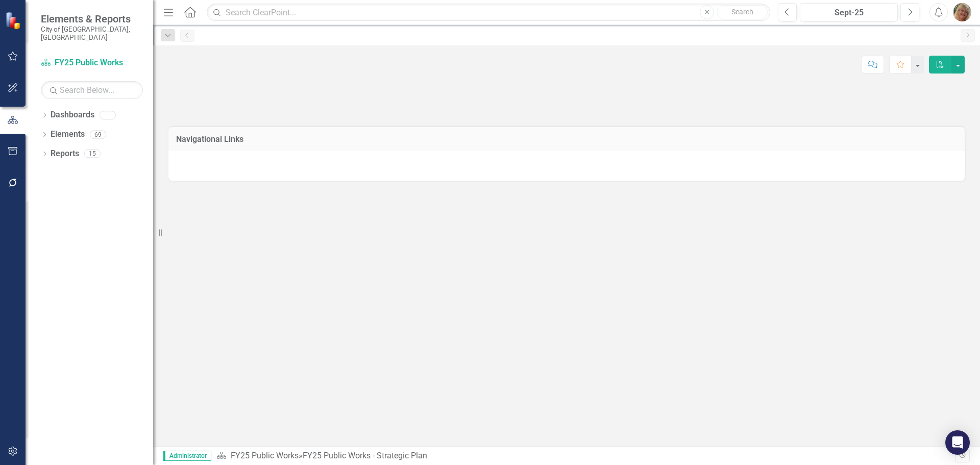 Image resolution: width=980 pixels, height=465 pixels. What do you see at coordinates (962, 12) in the screenshot?
I see `img: Hallie Pelham` at bounding box center [962, 12].